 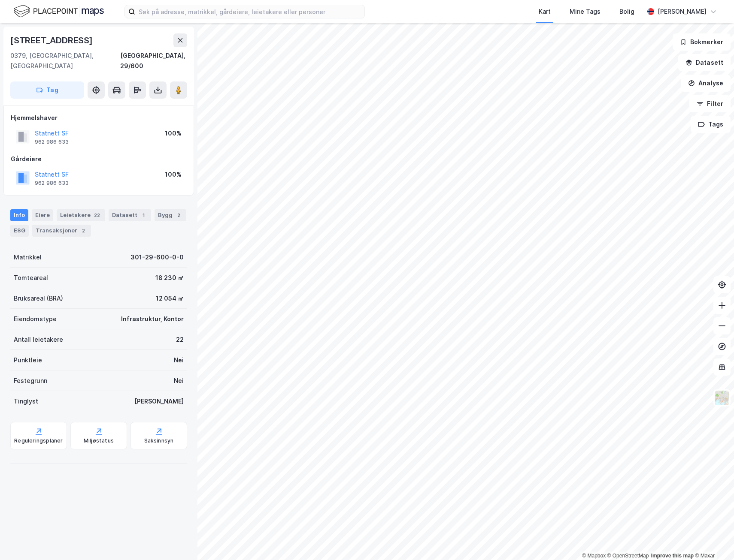 What do you see at coordinates (99, 441) in the screenshot?
I see `div: Miljøstatus` at bounding box center [99, 441].